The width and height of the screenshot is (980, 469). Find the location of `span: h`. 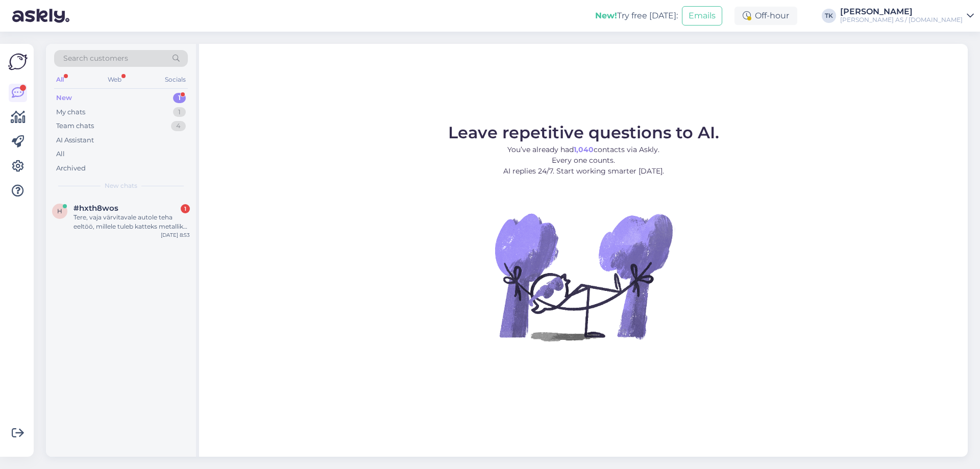

span: h is located at coordinates (60, 211).